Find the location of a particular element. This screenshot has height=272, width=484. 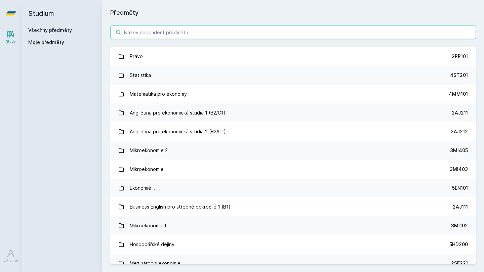

a: Hospodářské dějiny 5HD200 is located at coordinates (293, 244).